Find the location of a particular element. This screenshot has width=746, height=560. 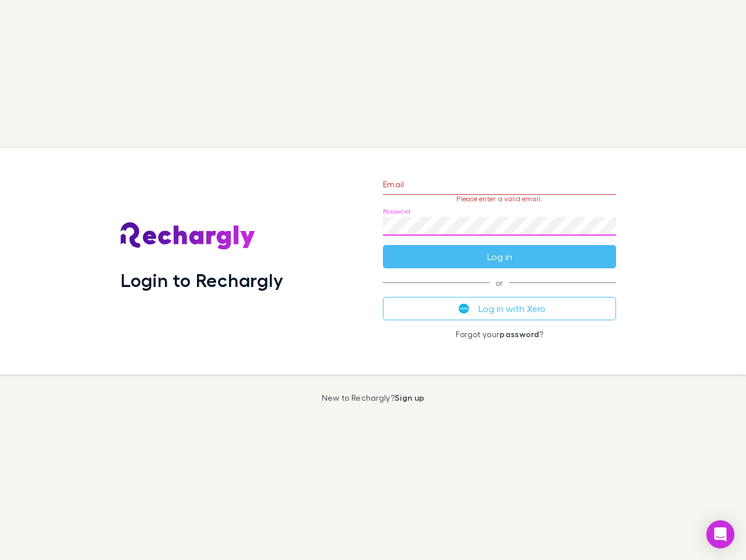

a: Sign up is located at coordinates (410, 397).